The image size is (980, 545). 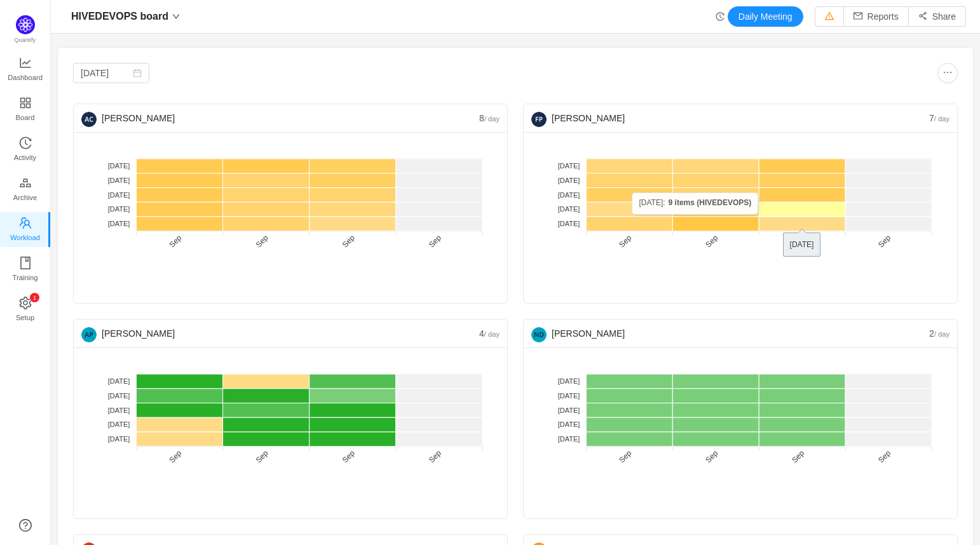 I want to click on a: icon: settingSetup, so click(x=25, y=310).